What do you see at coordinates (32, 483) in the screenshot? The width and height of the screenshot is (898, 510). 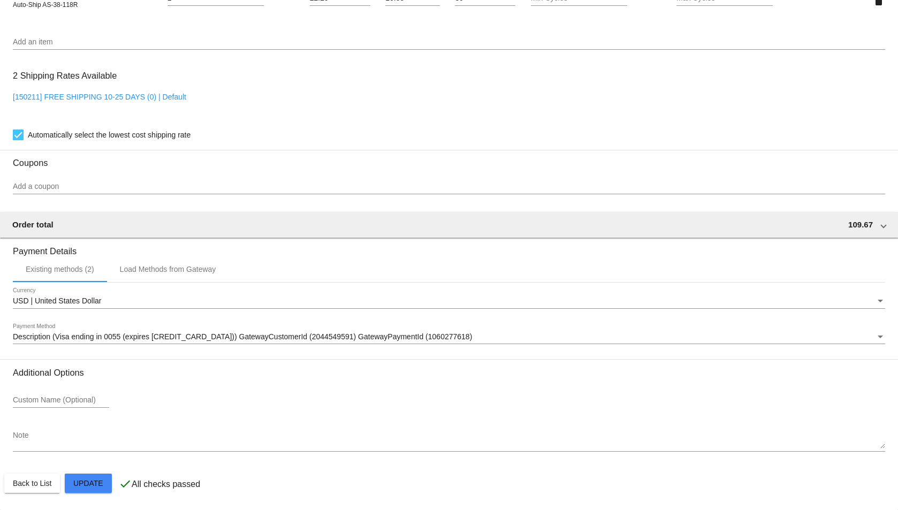 I see `span: Back to List` at bounding box center [32, 483].